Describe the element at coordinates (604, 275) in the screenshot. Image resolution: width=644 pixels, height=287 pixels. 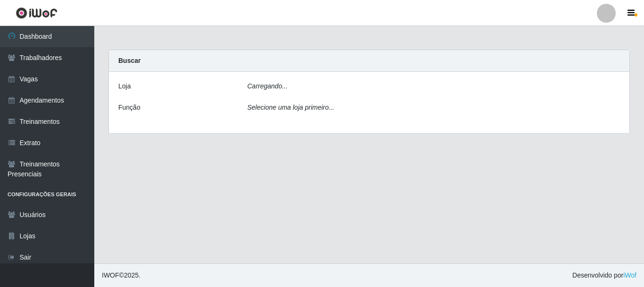
I see `span: Desenvolvido por` at that location.